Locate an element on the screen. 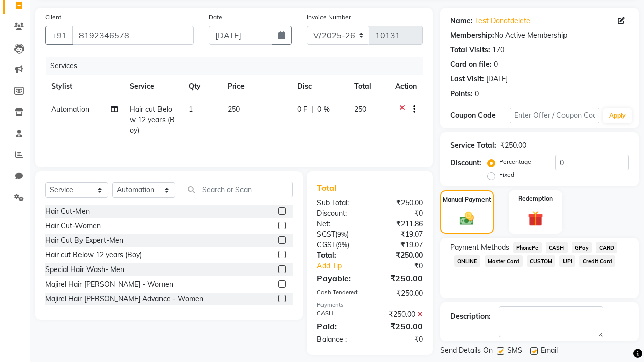  span: SGST is located at coordinates (326, 235).